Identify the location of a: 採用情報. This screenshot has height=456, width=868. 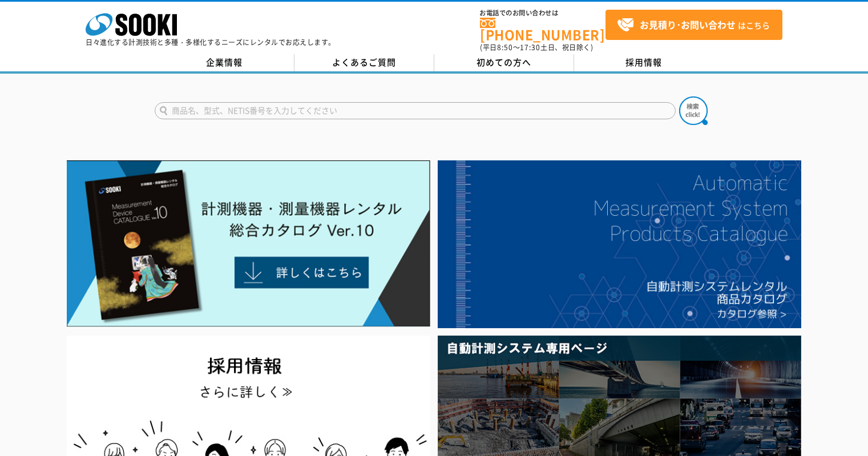
(643, 63).